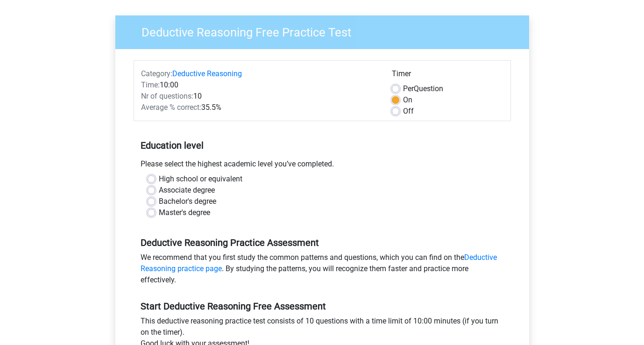 Image resolution: width=644 pixels, height=345 pixels. What do you see at coordinates (326, 31) in the screenshot?
I see `h3: Deductive Reasoning Free Practice Test` at bounding box center [326, 31].